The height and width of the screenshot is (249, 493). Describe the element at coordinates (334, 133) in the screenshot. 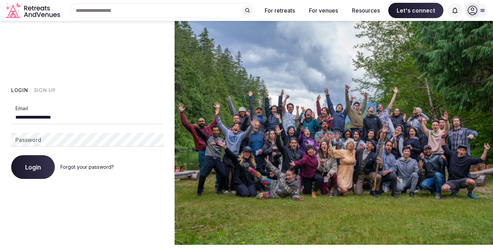

I see `img: My Account Background` at that location.